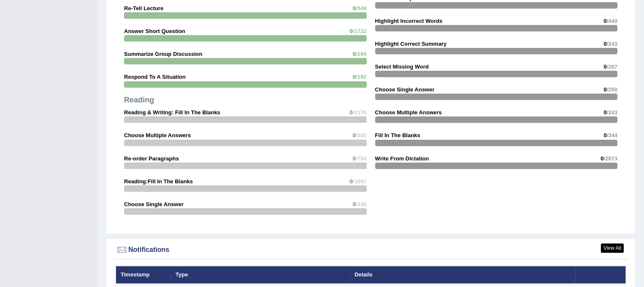  I want to click on th: Timestamp, so click(144, 275).